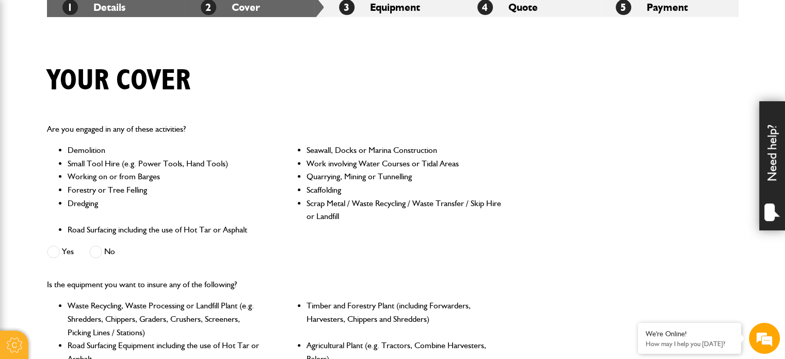 Image resolution: width=785 pixels, height=359 pixels. What do you see at coordinates (165, 177) in the screenshot?
I see `li: Working on or from Barges` at bounding box center [165, 177].